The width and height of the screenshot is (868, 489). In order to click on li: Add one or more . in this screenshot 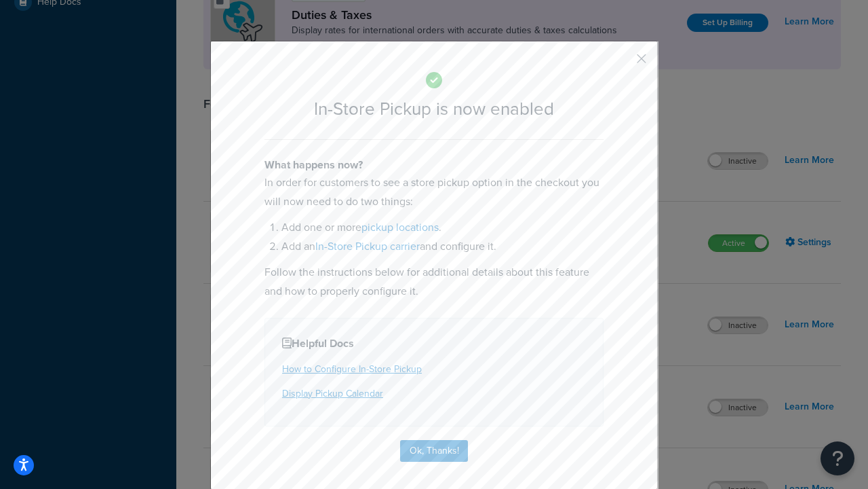, I will do `click(442, 227)`.